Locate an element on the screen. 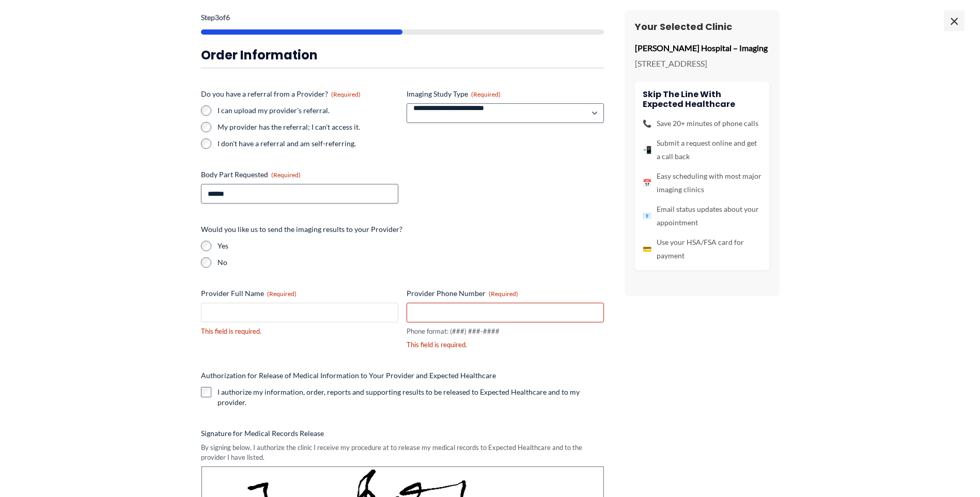 The image size is (980, 497). label: Yes is located at coordinates (411, 246).